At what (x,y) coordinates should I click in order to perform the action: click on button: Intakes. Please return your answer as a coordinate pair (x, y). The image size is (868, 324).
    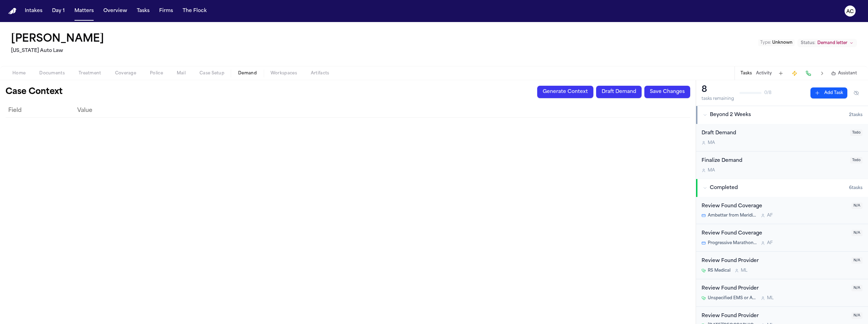
    Looking at the image, I should click on (33, 11).